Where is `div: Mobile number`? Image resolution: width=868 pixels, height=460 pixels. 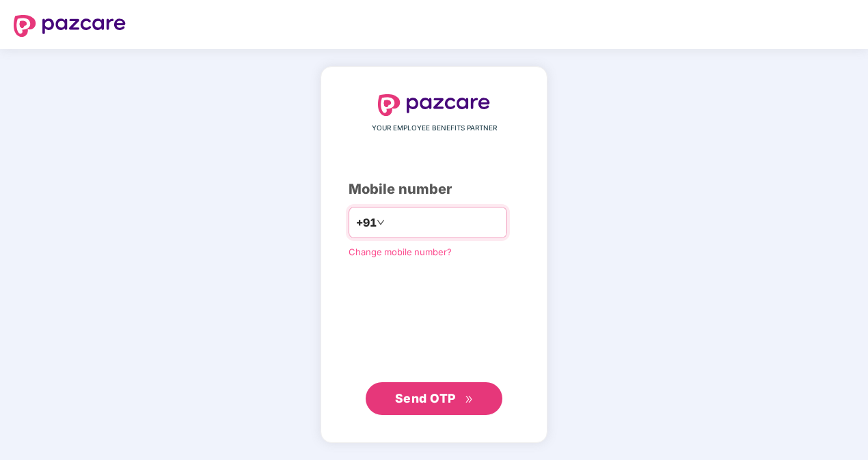 div: Mobile number is located at coordinates (434, 190).